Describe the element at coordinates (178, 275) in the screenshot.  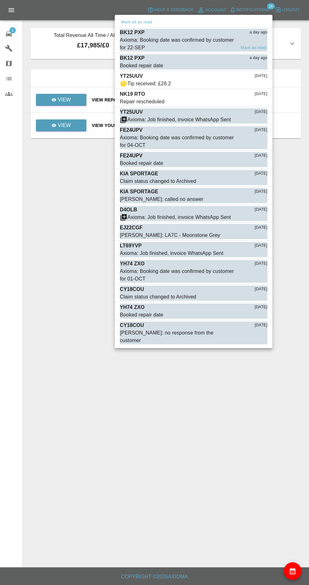
I see `div: Axioma: Booking date was confirmed by customer for 01-OCT` at that location.